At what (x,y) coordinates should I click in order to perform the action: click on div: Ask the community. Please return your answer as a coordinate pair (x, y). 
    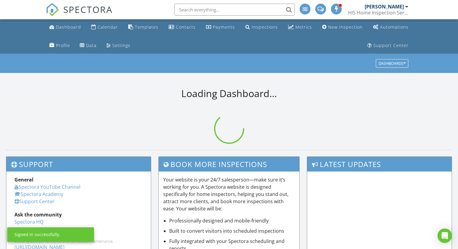
    Looking at the image, I should click on (79, 215).